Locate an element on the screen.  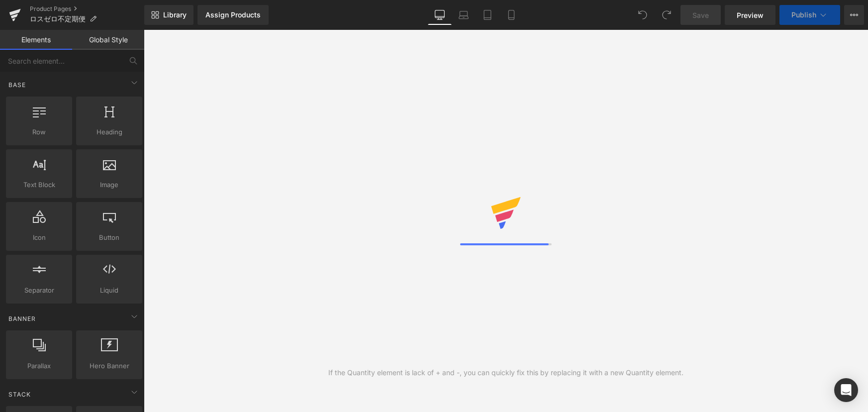
a: Laptop is located at coordinates (464, 15).